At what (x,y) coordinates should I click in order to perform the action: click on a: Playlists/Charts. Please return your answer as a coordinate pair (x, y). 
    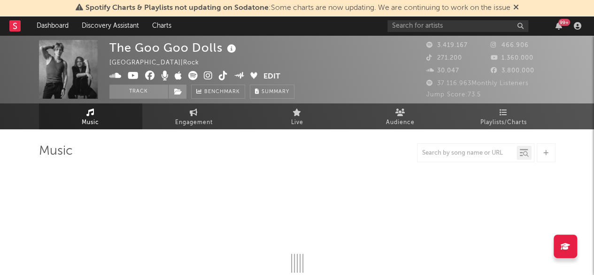
    Looking at the image, I should click on (504, 116).